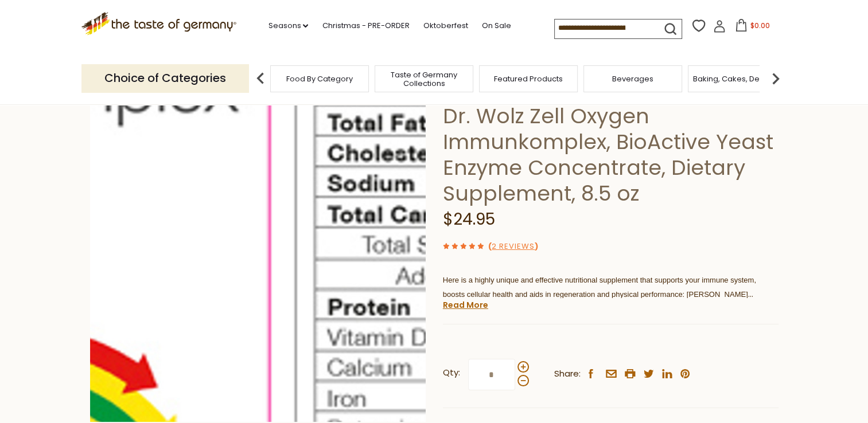 The width and height of the screenshot is (868, 423). Describe the element at coordinates (737, 78) in the screenshot. I see `a: Baking, Cakes, Desserts` at that location.